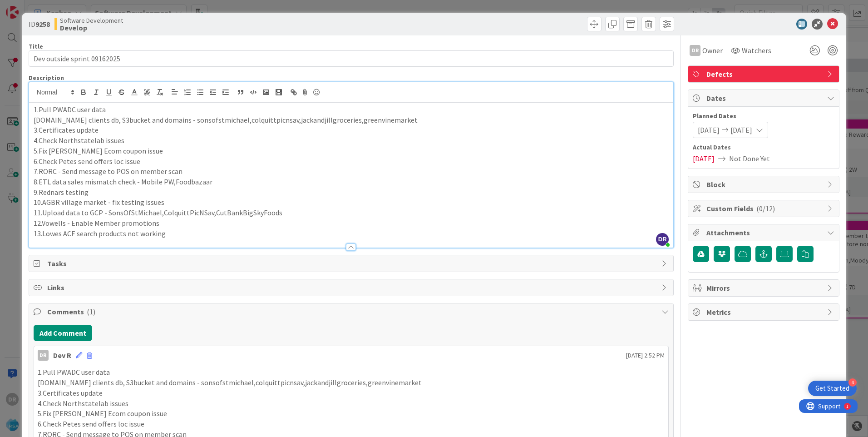  What do you see at coordinates (351, 213) in the screenshot?
I see `p: 11.Upload data to GCP - SonsOfStMichael,ColquittPicNSav,CutBankBigSkyFoods` at bounding box center [351, 213].